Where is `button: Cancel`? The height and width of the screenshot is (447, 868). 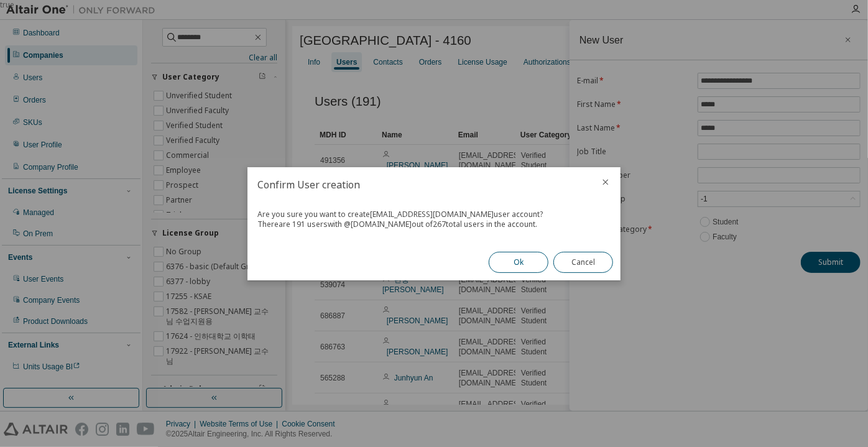
button: Cancel is located at coordinates (583, 262).